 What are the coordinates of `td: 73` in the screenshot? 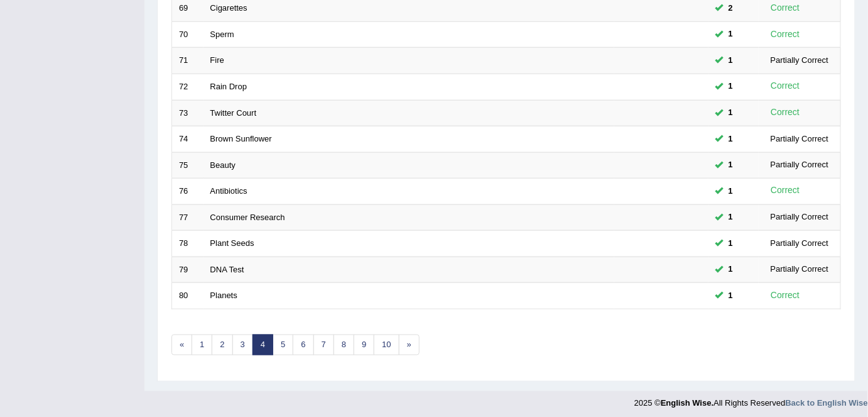 It's located at (188, 113).